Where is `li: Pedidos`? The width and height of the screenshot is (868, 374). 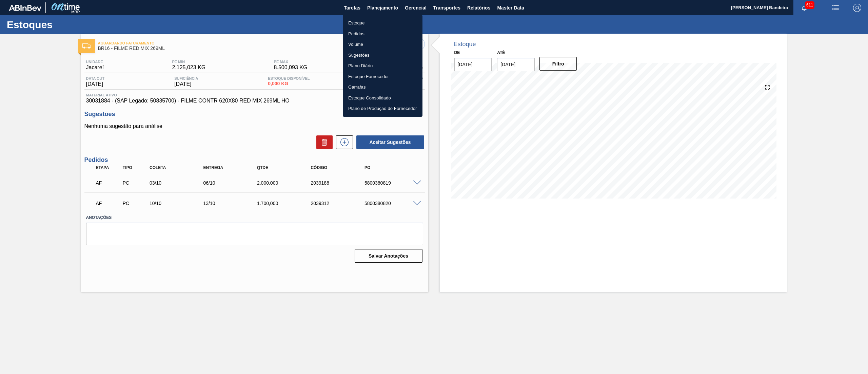 li: Pedidos is located at coordinates (382, 34).